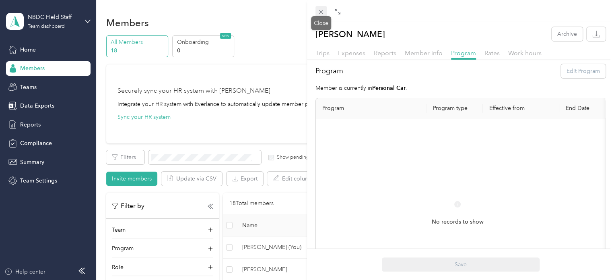 The height and width of the screenshot is (280, 614). Describe the element at coordinates (321, 23) in the screenshot. I see `div: Close` at that location.